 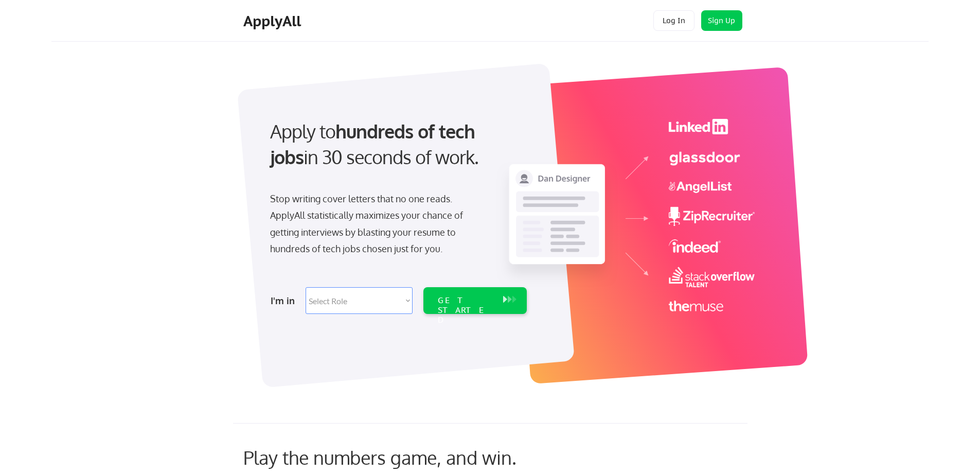 What do you see at coordinates (722, 21) in the screenshot?
I see `button: Sign Up` at bounding box center [722, 21].